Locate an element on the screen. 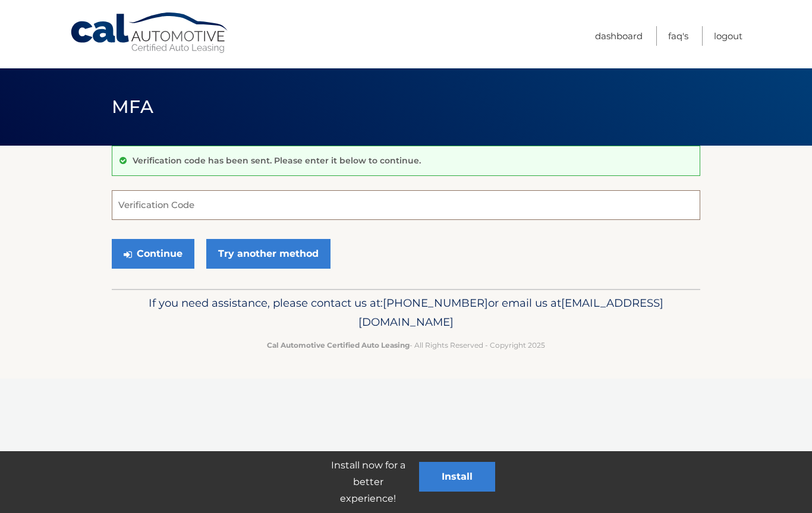  p: - All Rights Reserved - Copyright 2025 is located at coordinates (406, 345).